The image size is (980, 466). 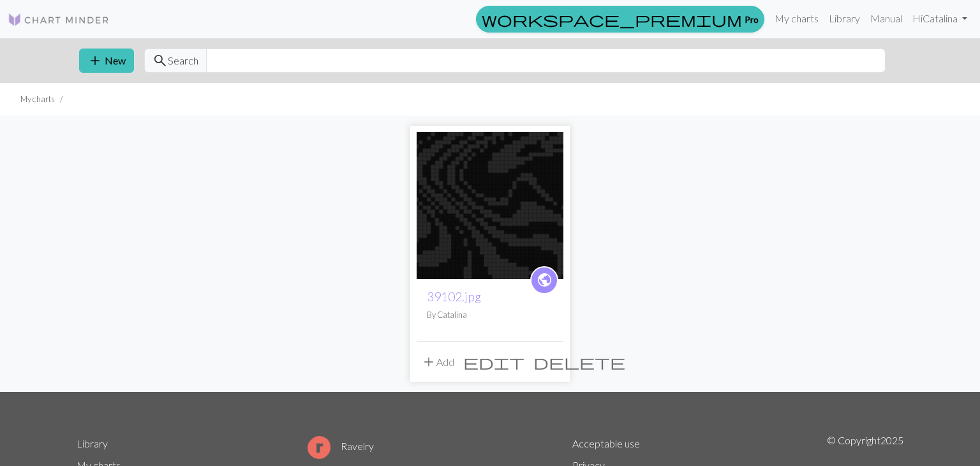 What do you see at coordinates (341, 446) in the screenshot?
I see `a: Ravelry` at bounding box center [341, 446].